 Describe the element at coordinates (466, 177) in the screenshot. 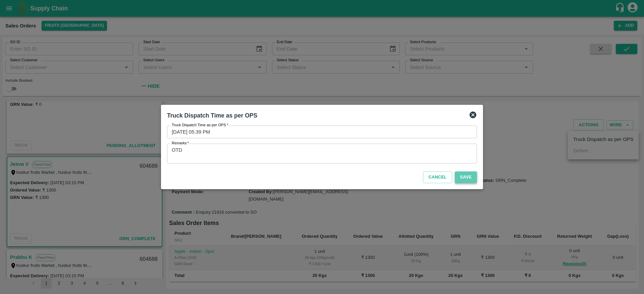

I see `button: Save` at that location.